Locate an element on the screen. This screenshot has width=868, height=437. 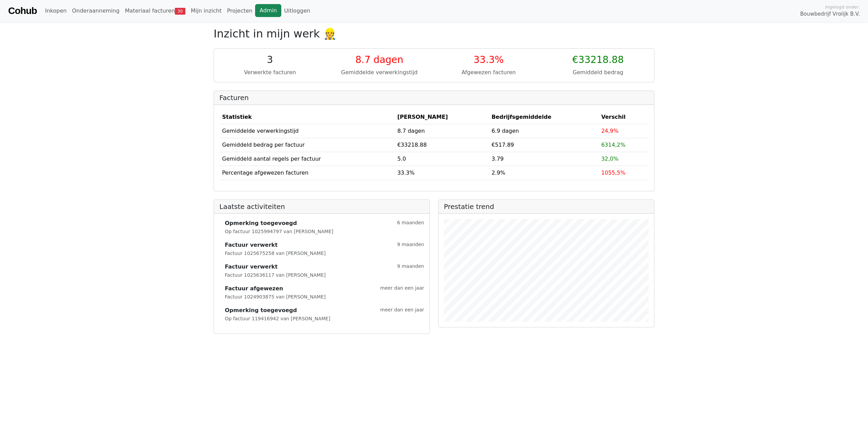
td: 33.3% is located at coordinates (442, 172).